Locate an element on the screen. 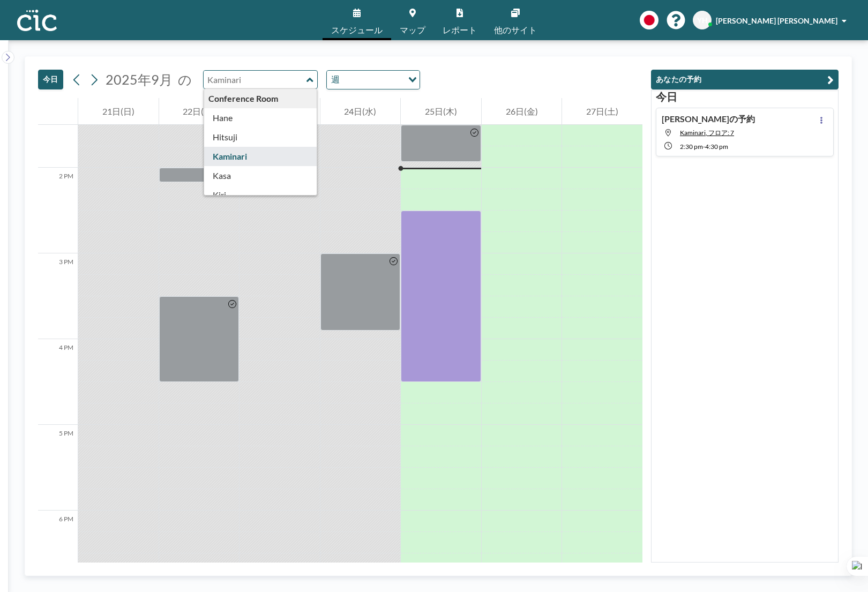 This screenshot has width=868, height=592. div: Conference Room is located at coordinates (261, 99).